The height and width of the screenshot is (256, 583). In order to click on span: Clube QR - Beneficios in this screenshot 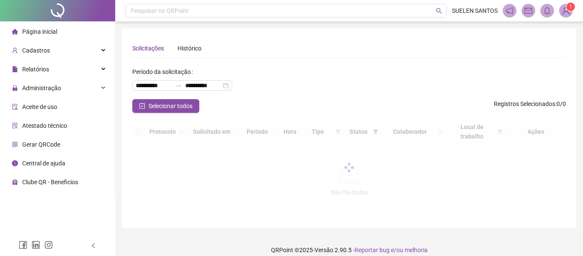, I will do `click(50, 182)`.